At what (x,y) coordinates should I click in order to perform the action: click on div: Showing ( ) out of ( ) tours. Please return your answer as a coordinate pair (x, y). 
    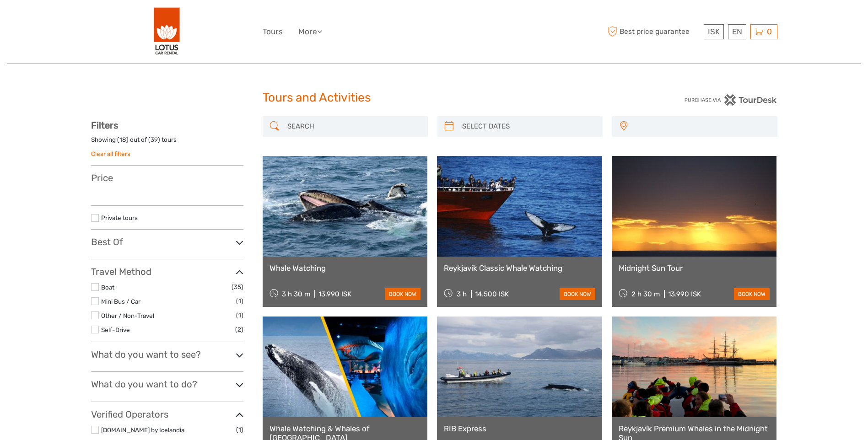
    Looking at the image, I should click on (167, 143).